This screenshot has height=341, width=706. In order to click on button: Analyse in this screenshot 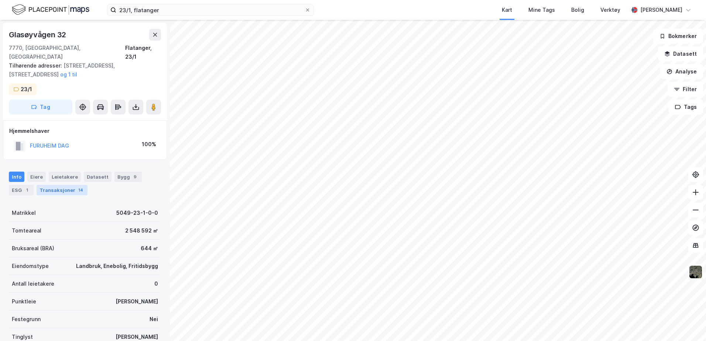, I will do `click(682, 72)`.